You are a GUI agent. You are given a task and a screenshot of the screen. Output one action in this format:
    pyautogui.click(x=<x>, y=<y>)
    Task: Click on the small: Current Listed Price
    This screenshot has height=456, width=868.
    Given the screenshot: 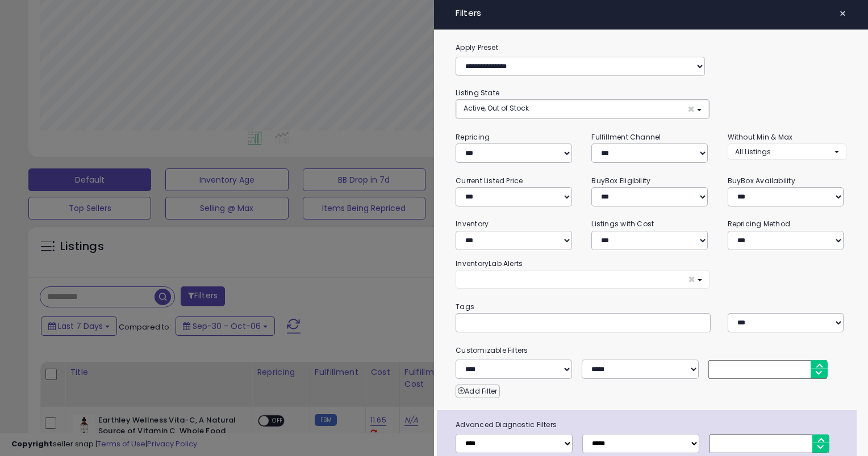 What is the action you would take?
    pyautogui.click(x=489, y=180)
    